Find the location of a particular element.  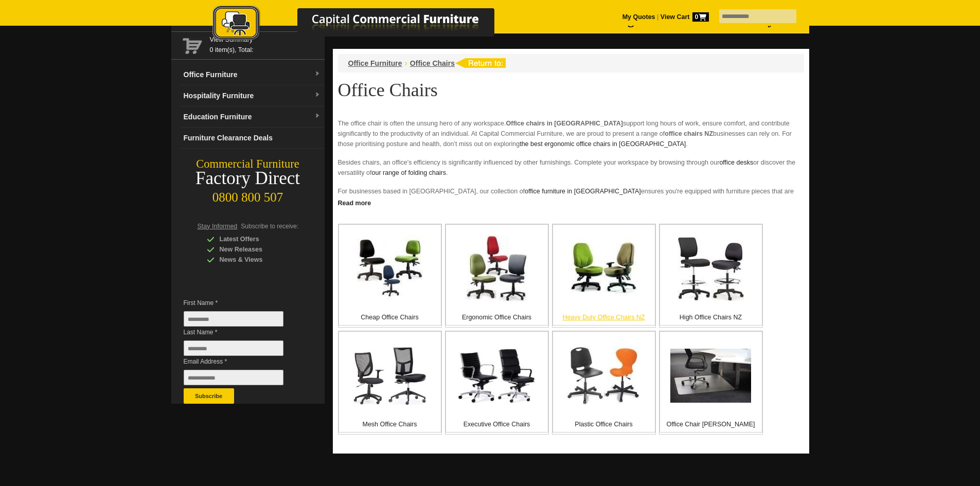

img: Plastic Office Chairs is located at coordinates (603, 375).